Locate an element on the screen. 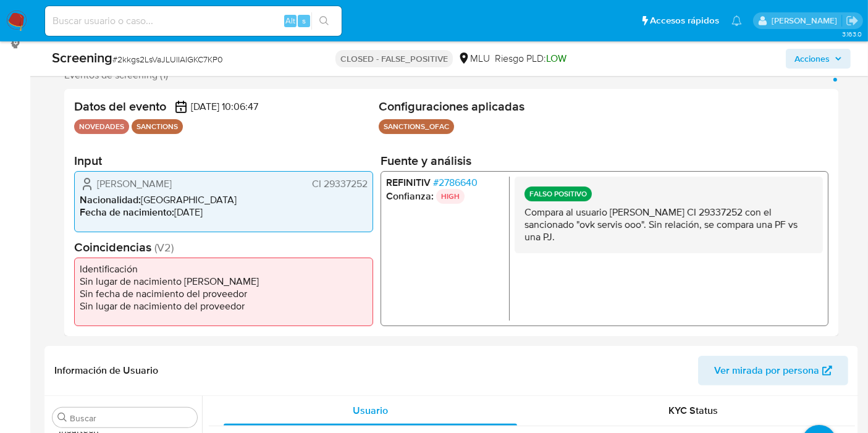  div: MLU is located at coordinates (474, 59).